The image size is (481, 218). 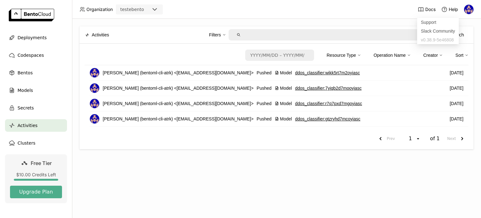 What do you see at coordinates (36, 143) in the screenshot?
I see `a: Clusters` at bounding box center [36, 143].